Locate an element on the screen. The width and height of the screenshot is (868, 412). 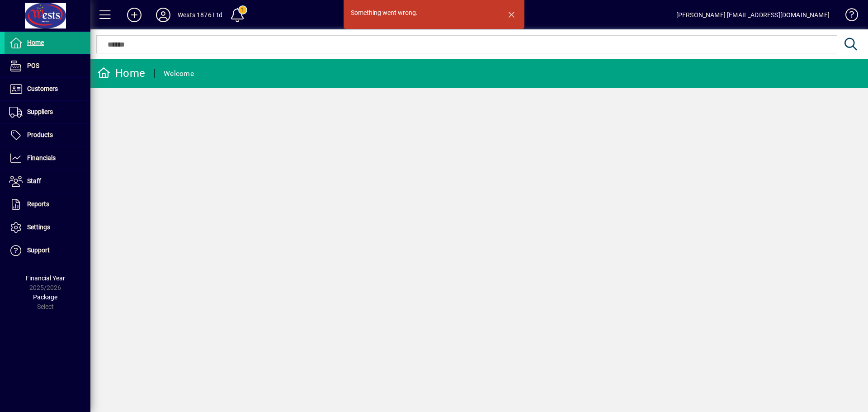
button: Profile is located at coordinates (164, 15).